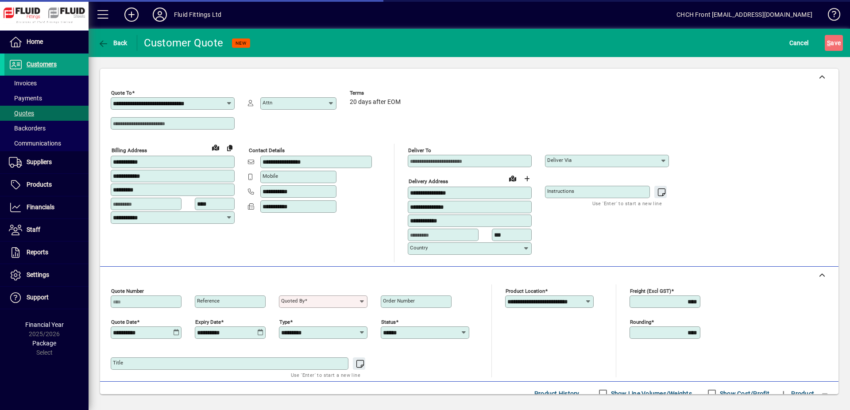  What do you see at coordinates (388, 322) in the screenshot?
I see `mat-label: Status` at bounding box center [388, 322].